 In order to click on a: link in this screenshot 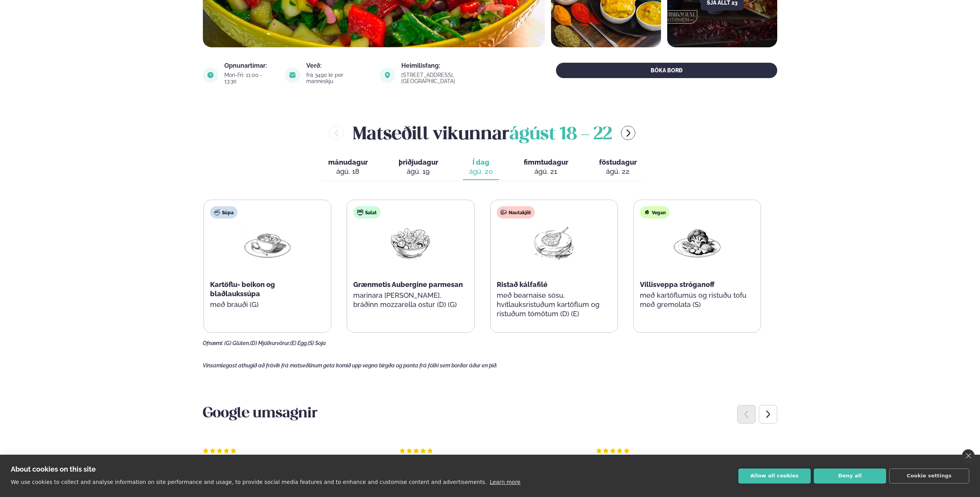, I will do `click(454, 81)`.